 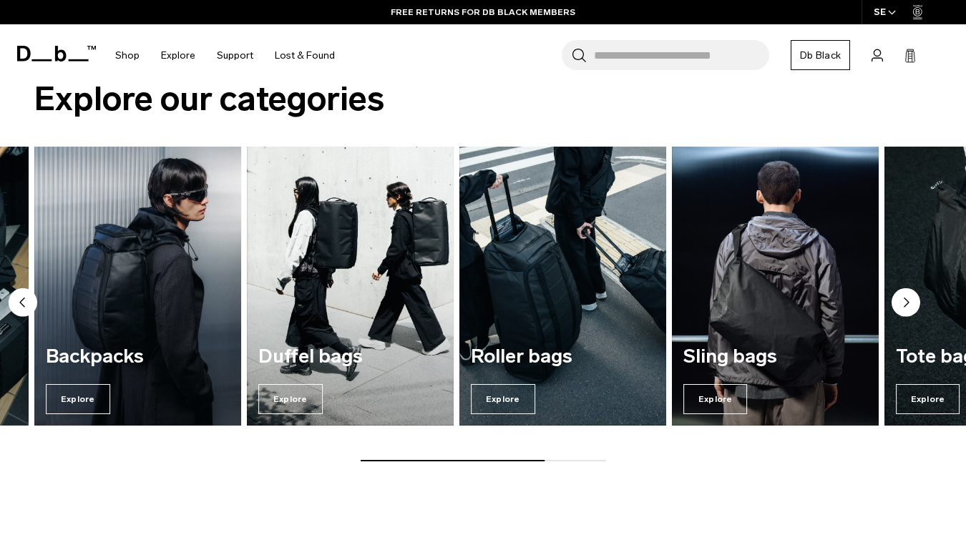 I want to click on a: Backpacks Explore, so click(x=137, y=286).